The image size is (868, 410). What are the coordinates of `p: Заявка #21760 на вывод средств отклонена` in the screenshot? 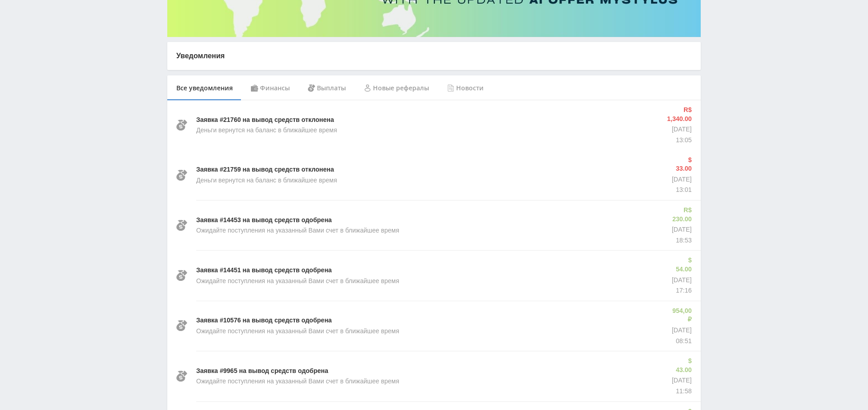 It's located at (265, 120).